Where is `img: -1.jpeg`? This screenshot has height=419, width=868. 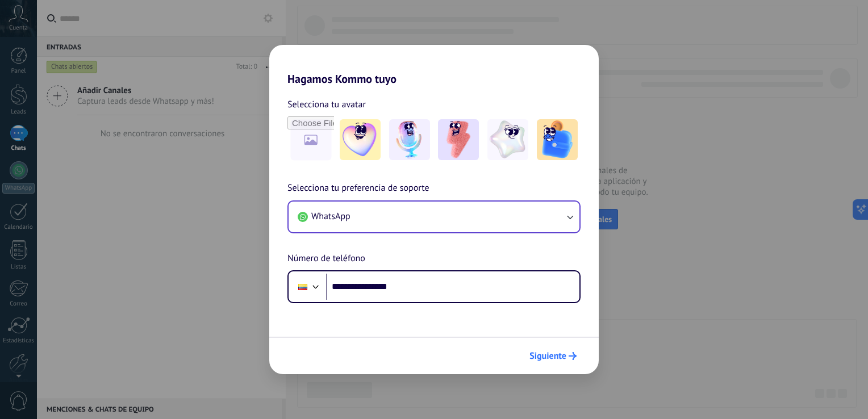 img: -1.jpeg is located at coordinates (360, 140).